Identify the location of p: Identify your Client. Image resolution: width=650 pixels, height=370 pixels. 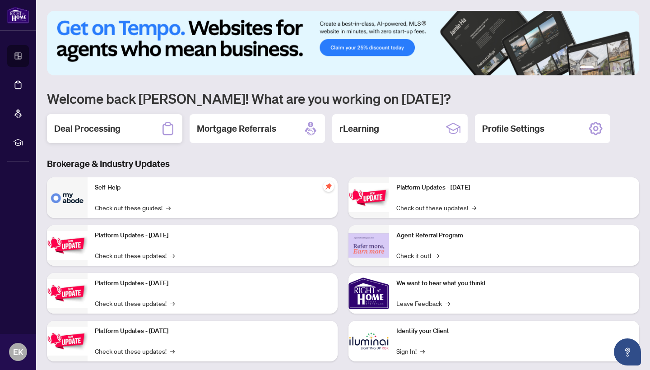
(514, 331).